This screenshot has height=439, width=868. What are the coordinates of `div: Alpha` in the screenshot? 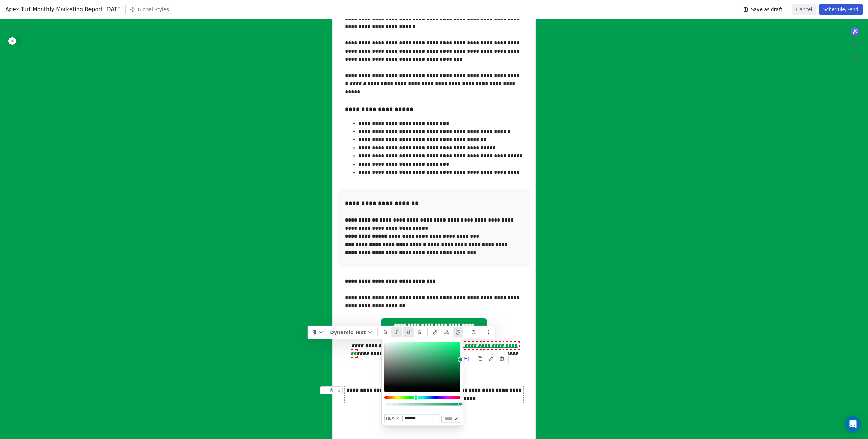 It's located at (422, 404).